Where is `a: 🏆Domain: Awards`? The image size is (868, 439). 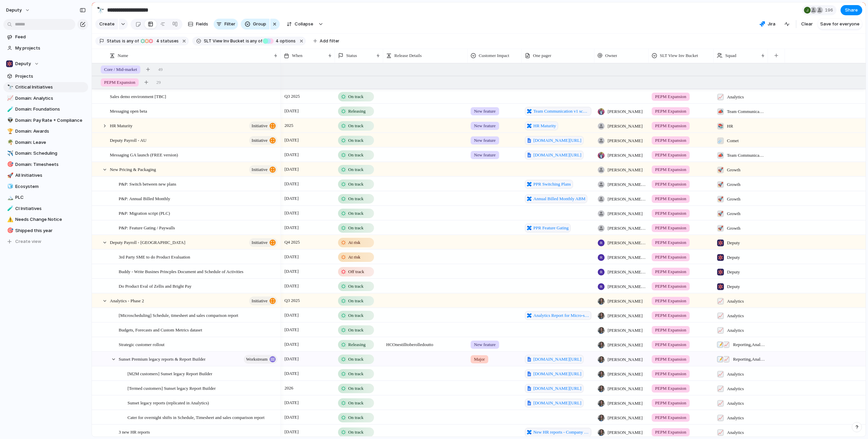 a: 🏆Domain: Awards is located at coordinates (46, 132).